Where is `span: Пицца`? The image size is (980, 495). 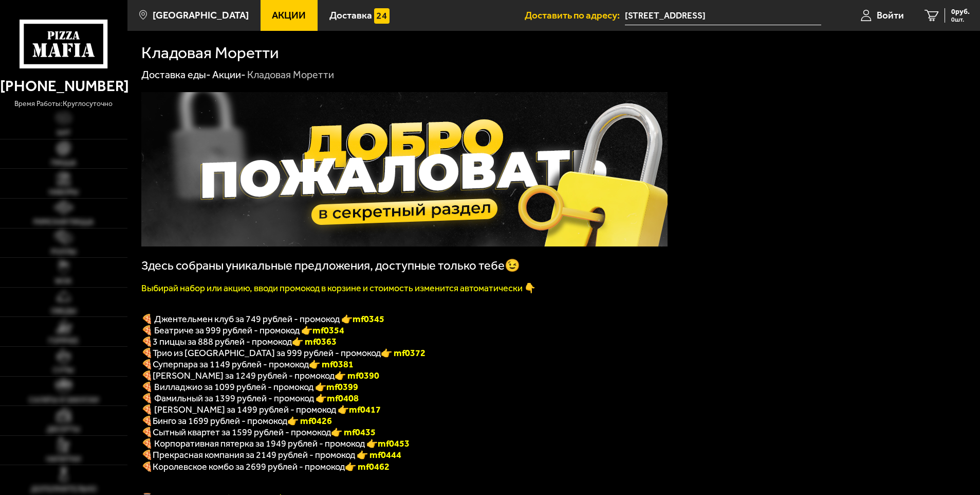
span: Пицца is located at coordinates (63, 163).